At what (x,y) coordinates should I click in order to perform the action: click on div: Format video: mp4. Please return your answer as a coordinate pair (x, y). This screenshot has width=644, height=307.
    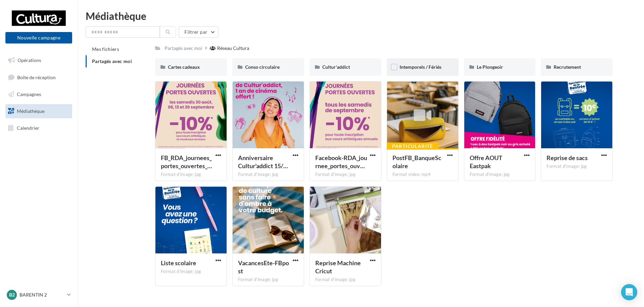
    Looking at the image, I should click on (422, 174).